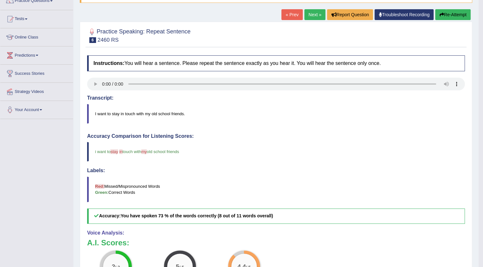 The height and width of the screenshot is (267, 483). I want to click on h4: Voice Analysis:, so click(276, 233).